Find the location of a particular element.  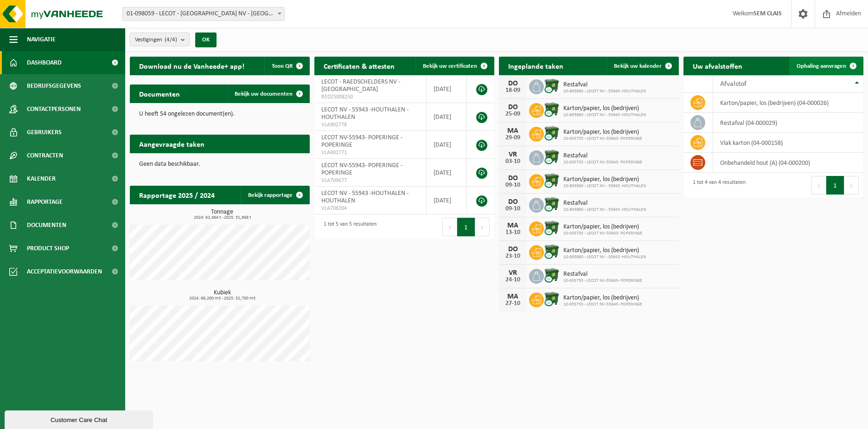

span: Bekijk uw kalender is located at coordinates (638, 66).